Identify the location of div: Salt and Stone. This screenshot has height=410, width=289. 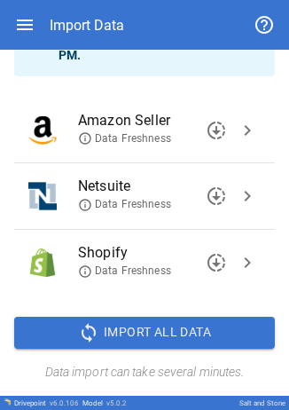
(263, 403).